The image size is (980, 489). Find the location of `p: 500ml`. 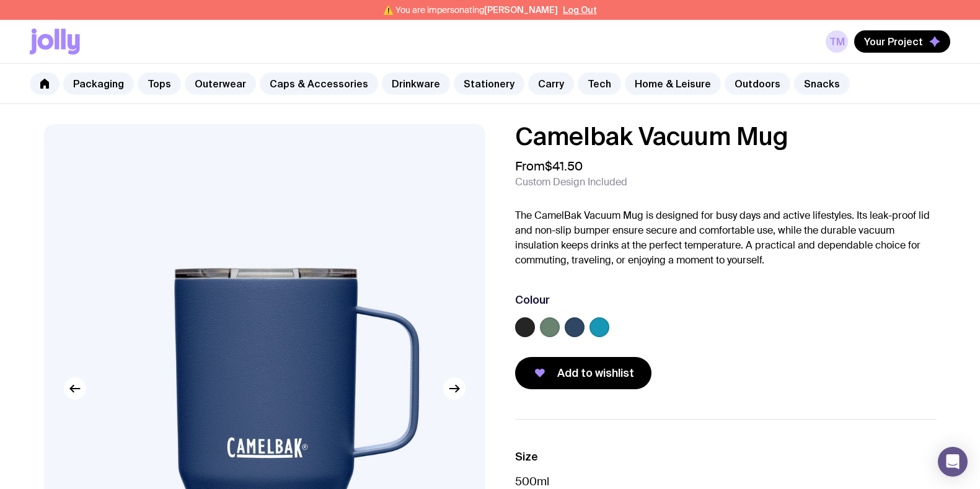

p: 500ml is located at coordinates (726, 481).